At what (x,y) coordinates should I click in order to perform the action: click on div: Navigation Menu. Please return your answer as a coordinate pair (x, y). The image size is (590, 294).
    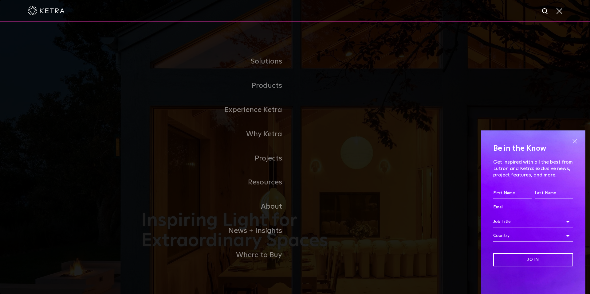
    Looking at the image, I should click on (295, 158).